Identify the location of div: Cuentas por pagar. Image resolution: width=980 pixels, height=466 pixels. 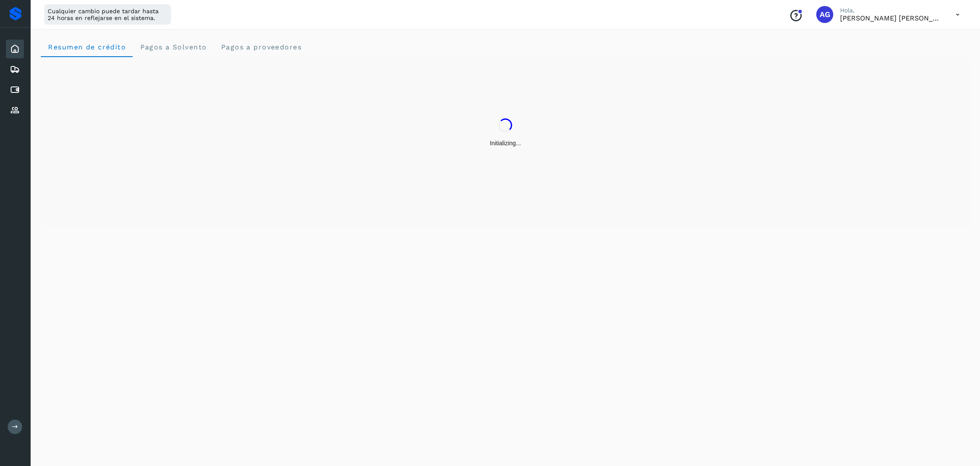
(15, 90).